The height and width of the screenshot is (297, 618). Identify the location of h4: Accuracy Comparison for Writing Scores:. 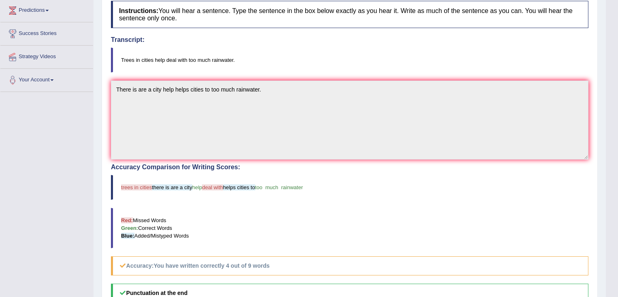
(349, 167).